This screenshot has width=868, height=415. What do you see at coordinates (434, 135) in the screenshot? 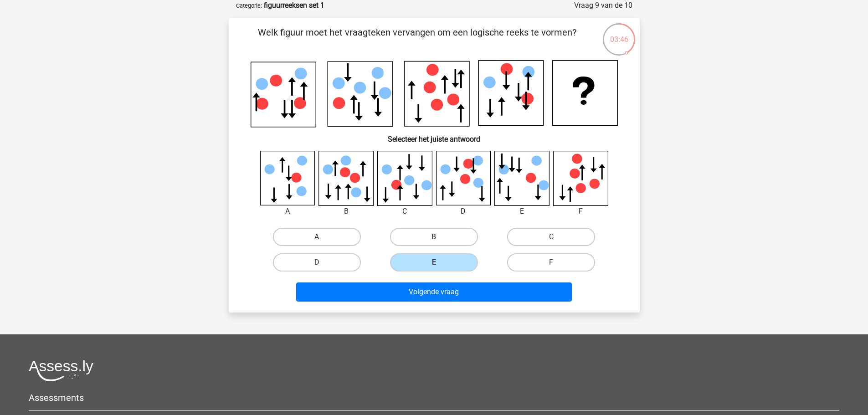
I see `h6: Selecteer het juiste antwoord` at bounding box center [434, 135].